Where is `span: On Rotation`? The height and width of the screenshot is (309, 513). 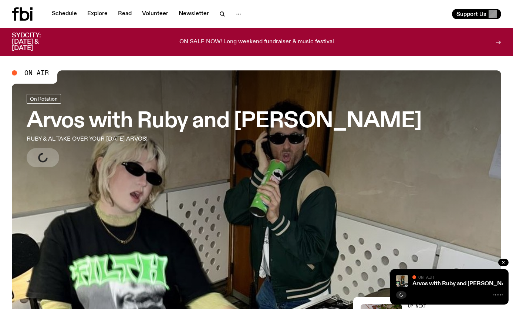 span: On Rotation is located at coordinates (44, 98).